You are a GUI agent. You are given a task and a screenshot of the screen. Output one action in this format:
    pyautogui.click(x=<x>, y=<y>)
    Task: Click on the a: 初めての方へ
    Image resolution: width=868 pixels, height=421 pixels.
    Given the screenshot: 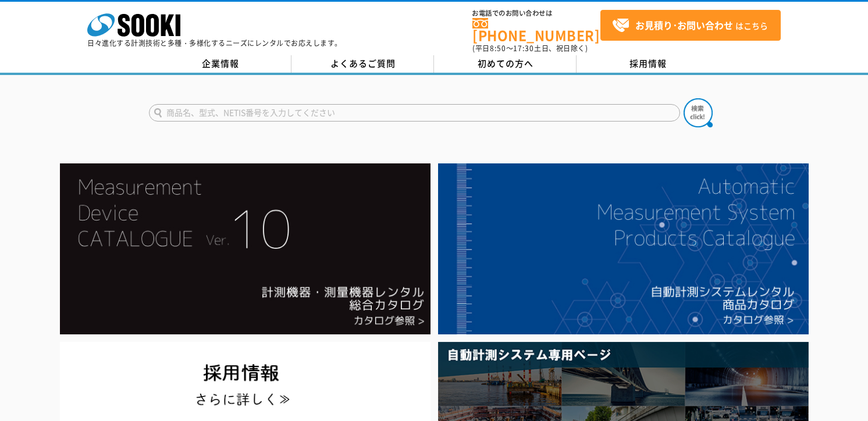 What is the action you would take?
    pyautogui.click(x=505, y=64)
    